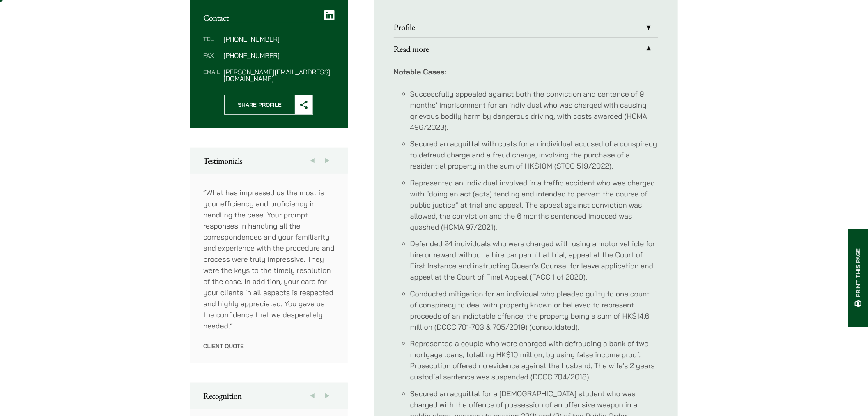 Image resolution: width=868 pixels, height=416 pixels. I want to click on a: LinkedIn, so click(329, 15).